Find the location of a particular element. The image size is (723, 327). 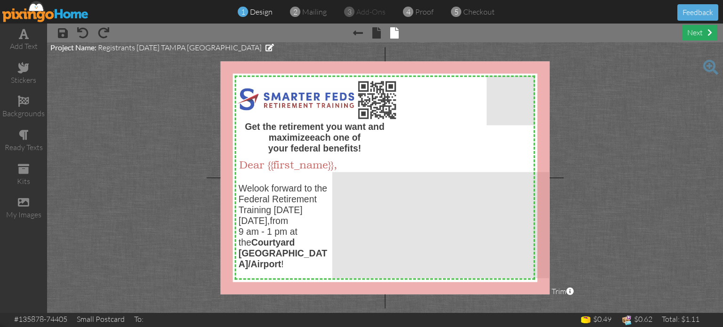

span: design is located at coordinates (261, 12).